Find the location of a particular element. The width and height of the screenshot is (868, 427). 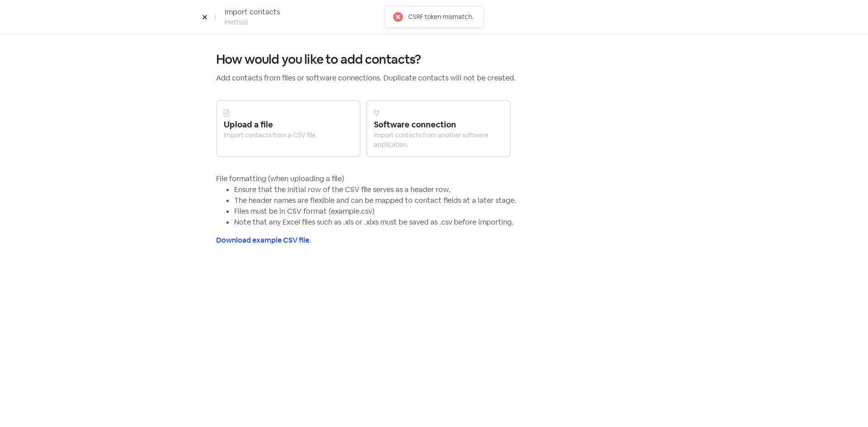

li: Note that any Excel files such as .xls or .xlxs must be saved as .csv before importing. is located at coordinates (443, 223).